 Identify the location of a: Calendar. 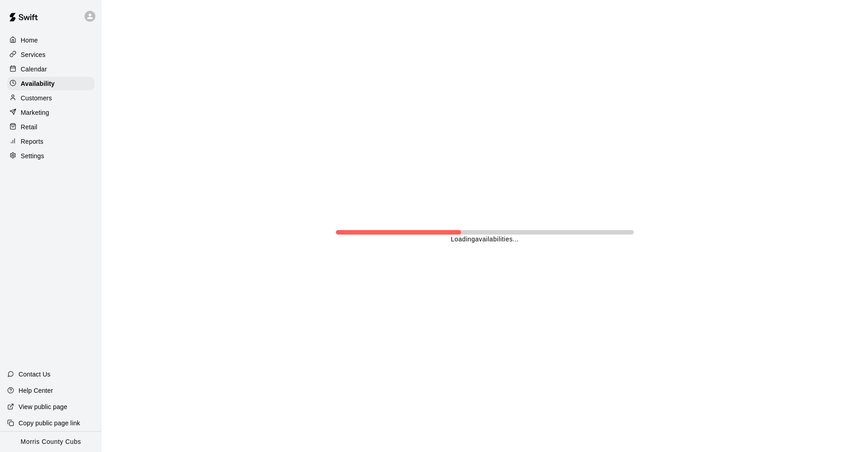
(50, 69).